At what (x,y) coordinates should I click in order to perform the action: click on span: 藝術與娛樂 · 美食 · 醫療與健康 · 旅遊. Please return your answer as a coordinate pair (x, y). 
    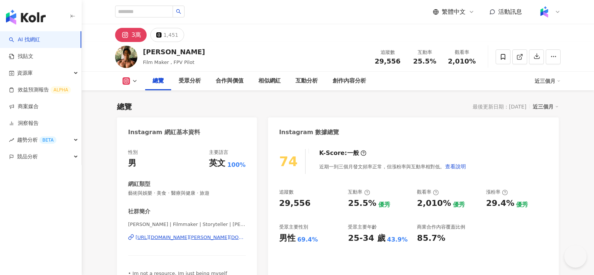
    Looking at the image, I should click on (187, 193).